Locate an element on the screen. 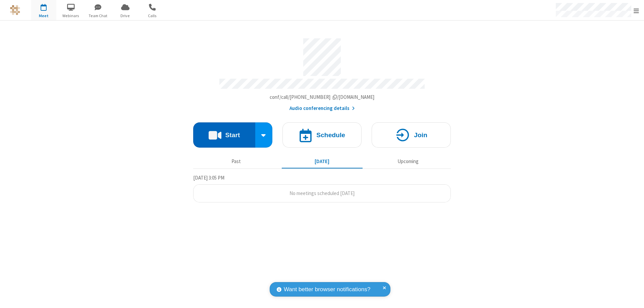 This screenshot has width=644, height=308. span: Copy my meeting room link is located at coordinates (322, 96).